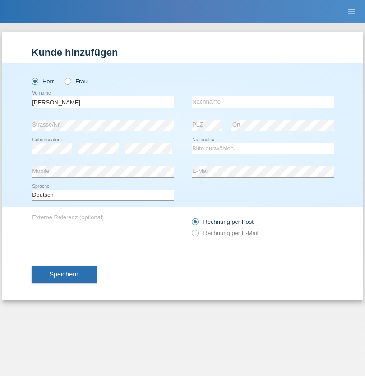  I want to click on label: Rechnung per Post, so click(222, 222).